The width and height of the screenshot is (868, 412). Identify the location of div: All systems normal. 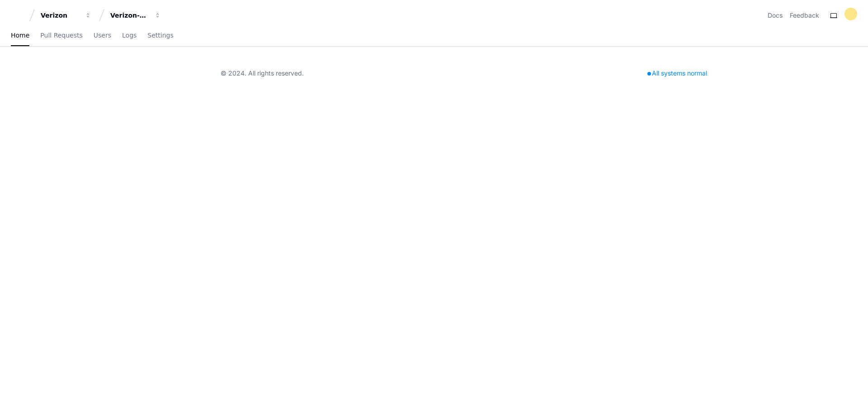
(678, 73).